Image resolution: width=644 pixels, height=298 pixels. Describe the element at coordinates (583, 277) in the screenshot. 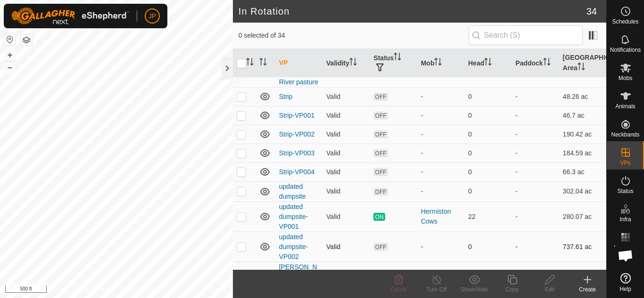

I see `td: 31.31 ac` at that location.